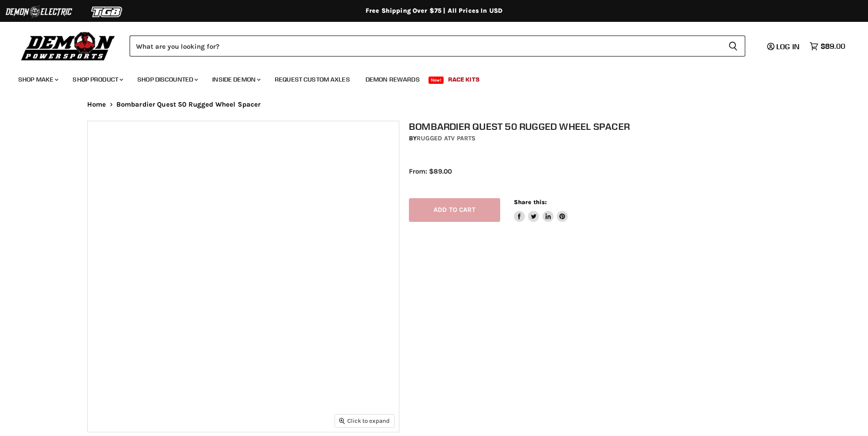 This screenshot has height=436, width=868. I want to click on a: Home, so click(97, 105).